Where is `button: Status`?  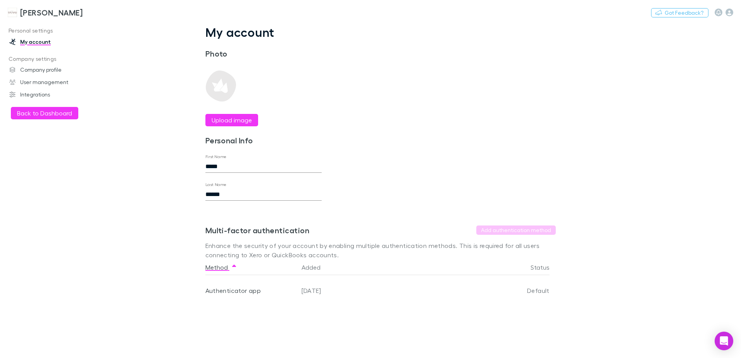 button: Status is located at coordinates (544, 267).